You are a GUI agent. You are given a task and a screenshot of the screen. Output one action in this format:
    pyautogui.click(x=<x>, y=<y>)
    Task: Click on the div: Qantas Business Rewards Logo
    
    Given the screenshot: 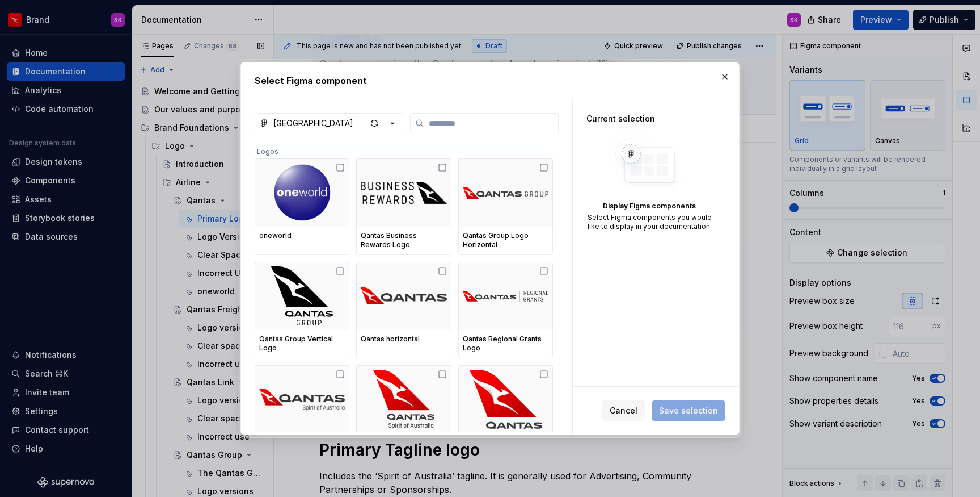 What is the action you would take?
    pyautogui.click(x=403, y=240)
    